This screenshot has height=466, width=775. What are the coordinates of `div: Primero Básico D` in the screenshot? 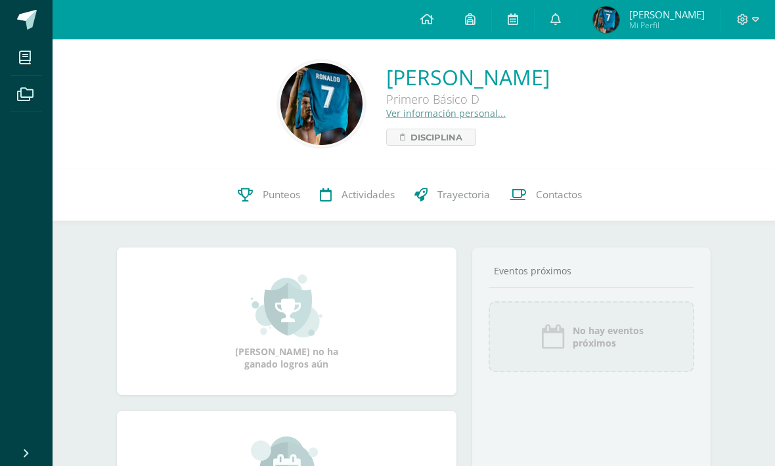 It's located at (468, 99).